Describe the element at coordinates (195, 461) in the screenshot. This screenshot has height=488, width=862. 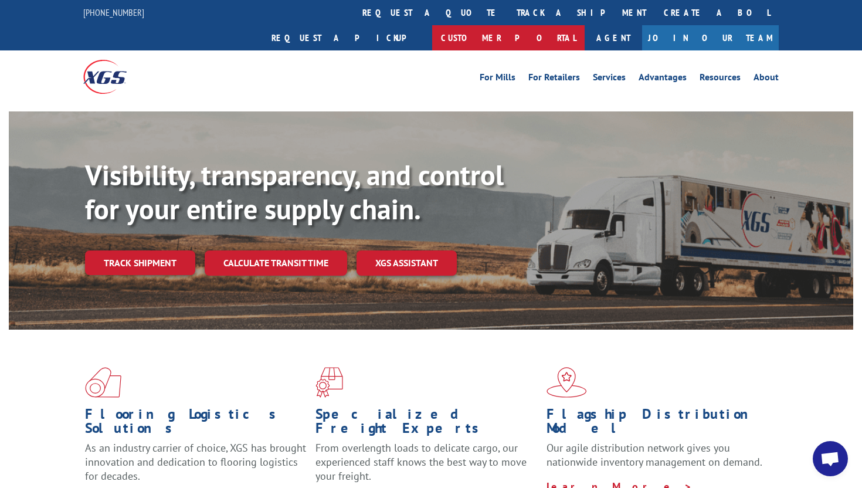
I see `span: As an industry carrier of choice, XGS has brought innovation and dedication to flooring logistics...` at that location.